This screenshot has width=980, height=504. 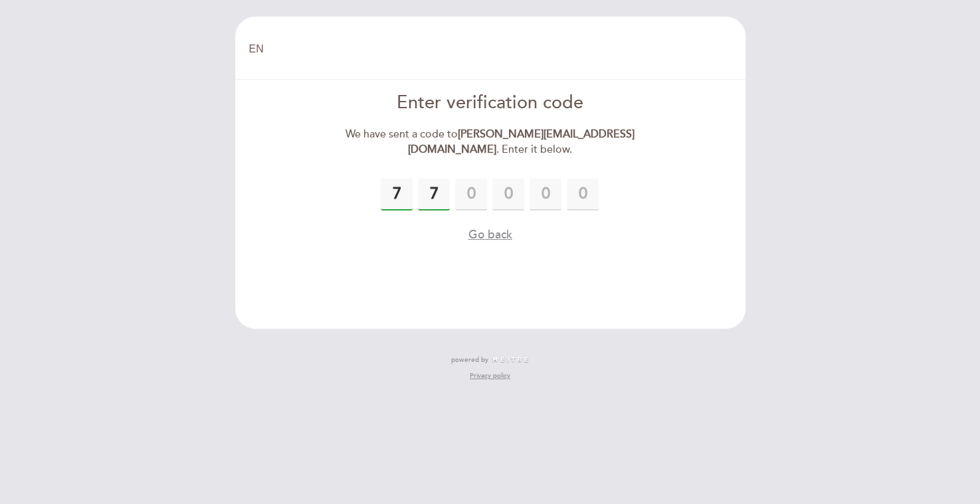 I want to click on span: powered by, so click(x=469, y=360).